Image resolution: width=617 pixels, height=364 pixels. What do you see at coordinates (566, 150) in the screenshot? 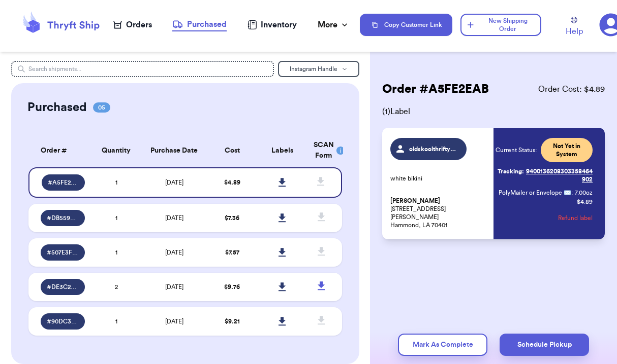
I see `span: Not Yet in System` at bounding box center [566, 150].